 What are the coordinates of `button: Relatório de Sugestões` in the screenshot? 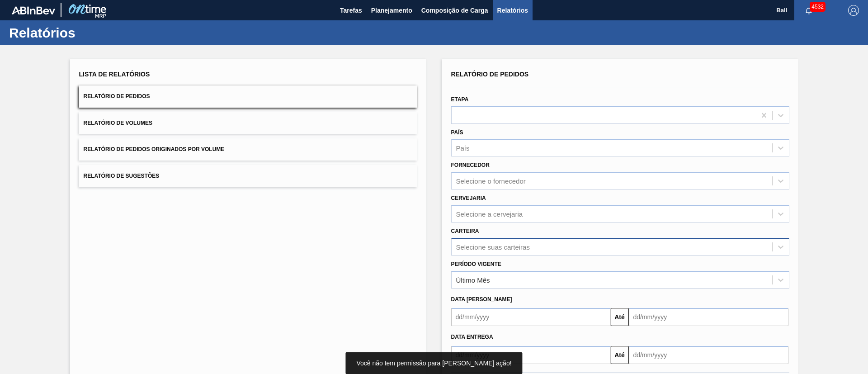 It's located at (248, 176).